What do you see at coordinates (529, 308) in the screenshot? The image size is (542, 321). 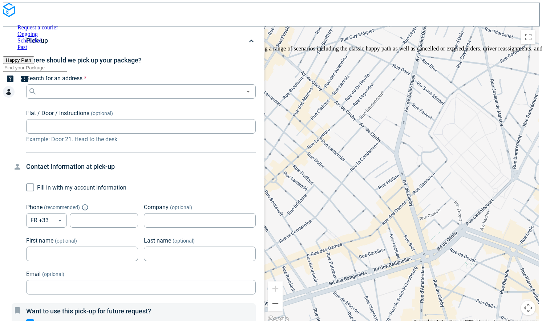 I see `button: Map camera controls` at bounding box center [529, 308].